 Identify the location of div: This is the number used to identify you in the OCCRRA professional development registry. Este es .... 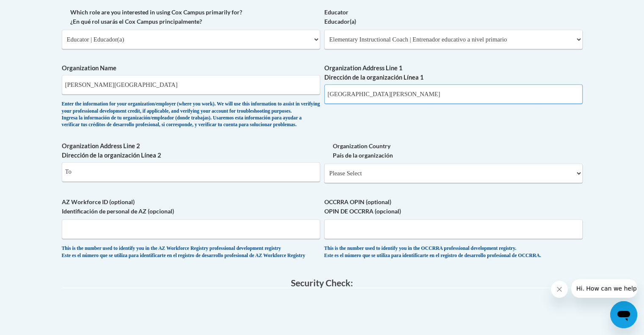
(453, 252).